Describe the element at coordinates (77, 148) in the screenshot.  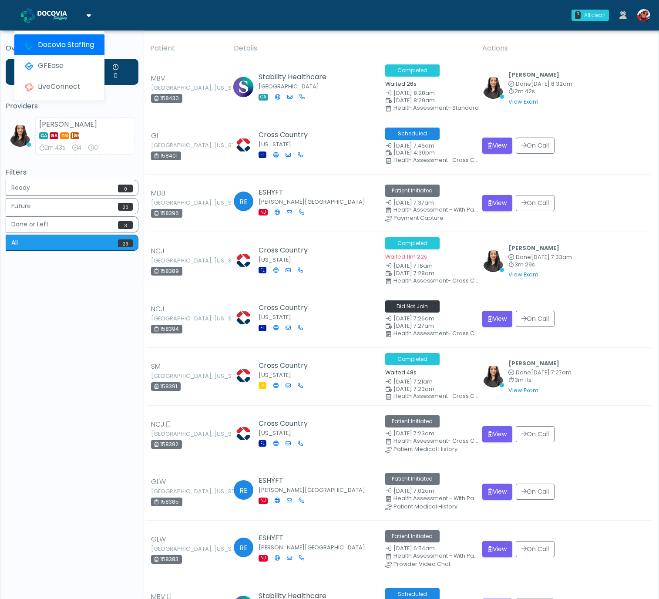
I see `div: 4` at that location.